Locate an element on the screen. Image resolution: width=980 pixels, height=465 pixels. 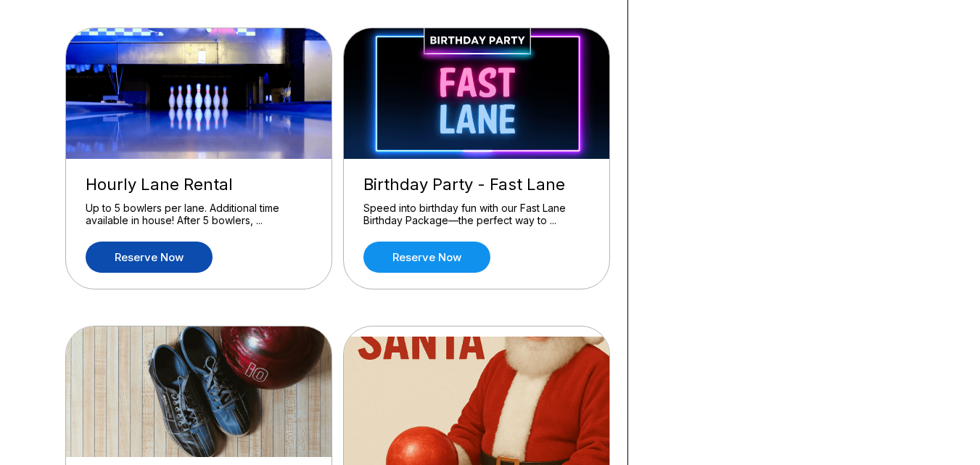
div: Up to 5 bowlers per lane. Additional time available in house! After 5 bowlers, ... is located at coordinates (199, 214).